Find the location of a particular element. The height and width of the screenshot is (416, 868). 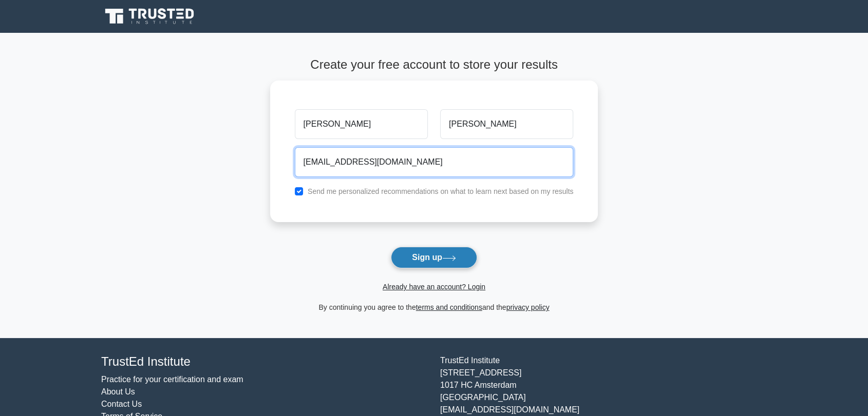

a: Practice for your certification and exam is located at coordinates (172, 380).